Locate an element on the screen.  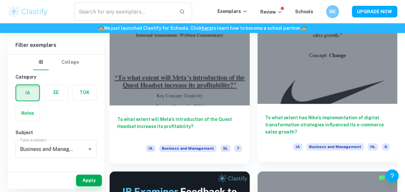
button: EE is located at coordinates (56, 92).